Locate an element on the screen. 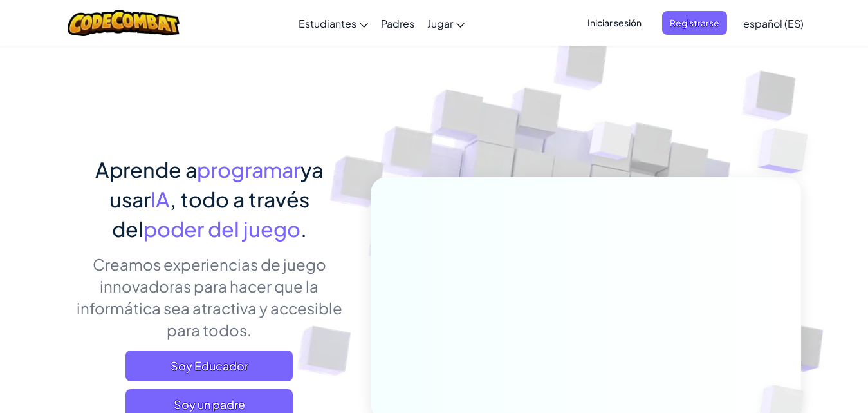 The width and height of the screenshot is (868, 413). font: Iniciar sesión is located at coordinates (614, 23).